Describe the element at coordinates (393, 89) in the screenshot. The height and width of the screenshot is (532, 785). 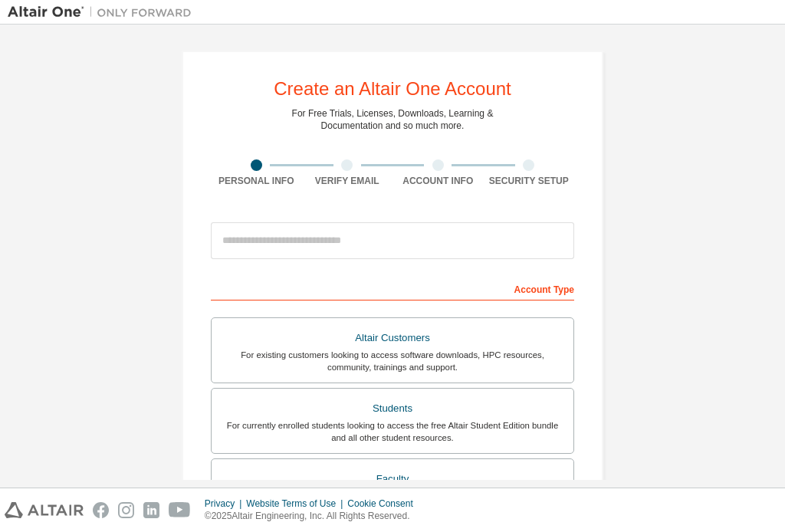
I see `div: Create an Altair One Account` at that location.